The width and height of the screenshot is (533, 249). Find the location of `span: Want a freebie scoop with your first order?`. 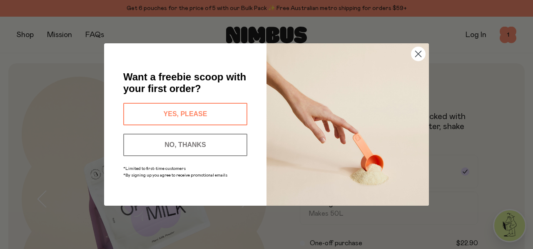

span: Want a freebie scoop with your first order? is located at coordinates (185, 83).